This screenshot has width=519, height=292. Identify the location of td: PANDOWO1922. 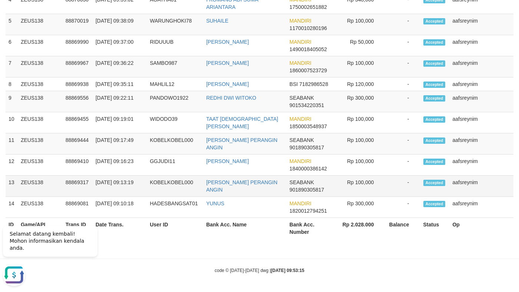
(175, 102).